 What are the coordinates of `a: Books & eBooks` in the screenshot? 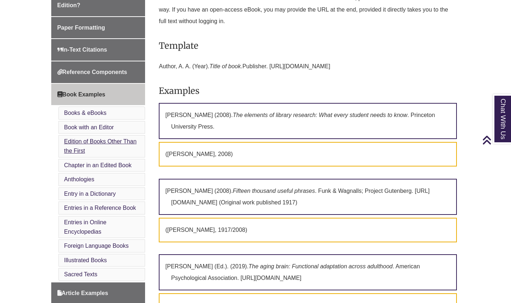 It's located at (85, 113).